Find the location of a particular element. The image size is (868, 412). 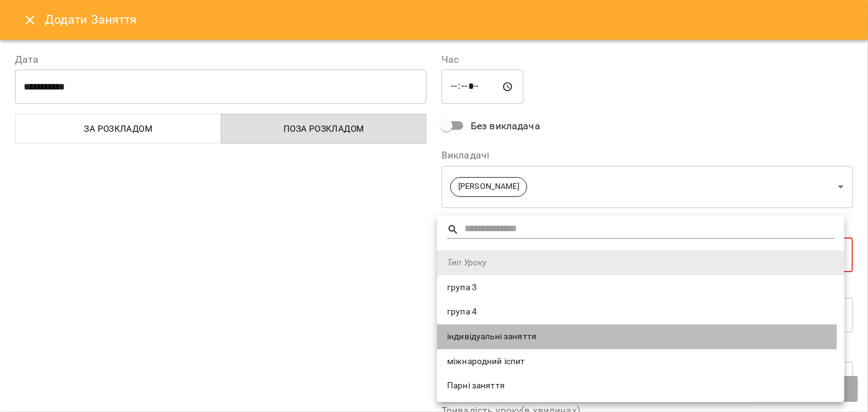

span: міжнародний іспит is located at coordinates (640, 362).